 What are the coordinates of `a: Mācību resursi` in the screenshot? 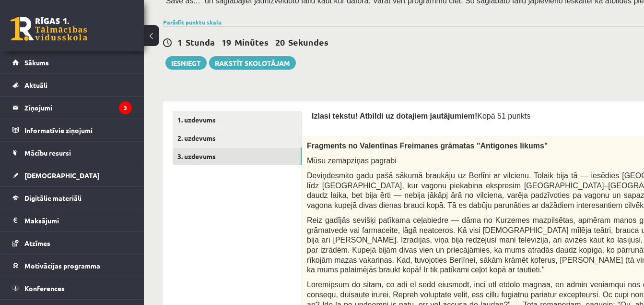 It's located at (72, 153).